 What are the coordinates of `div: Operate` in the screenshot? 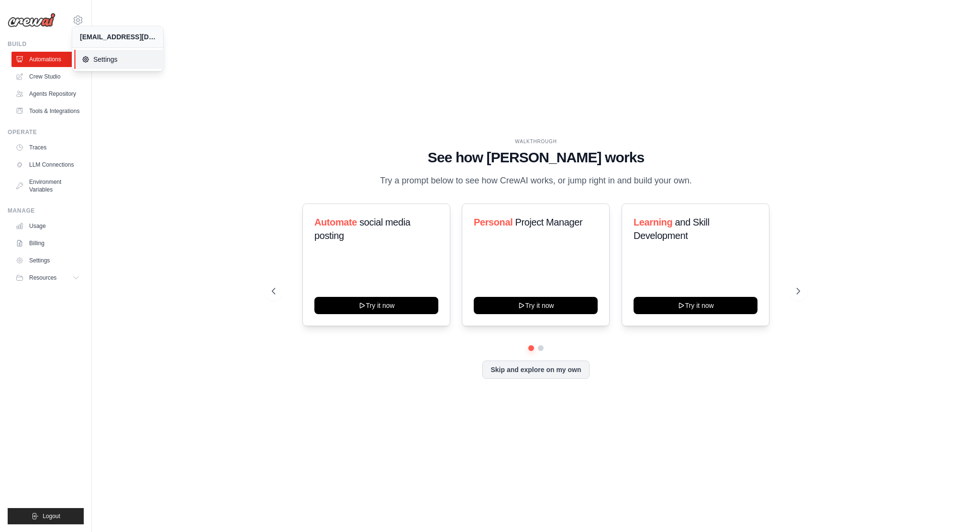 It's located at (46, 132).